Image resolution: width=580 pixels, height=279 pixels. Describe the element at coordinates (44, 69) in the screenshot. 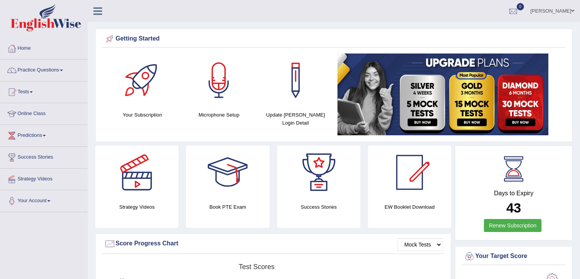

I see `a: Practice Questions` at that location.